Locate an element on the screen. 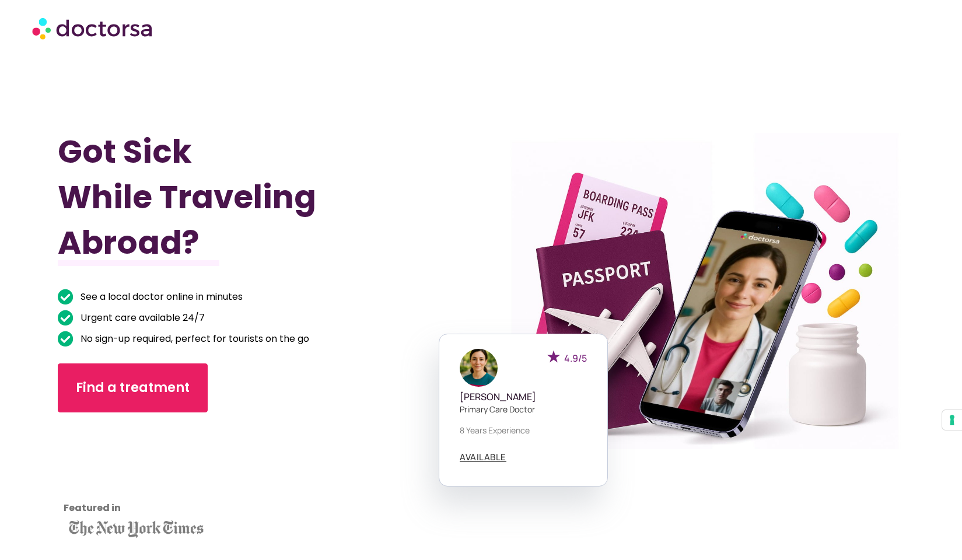  a: AVAILABLE is located at coordinates (484, 457).